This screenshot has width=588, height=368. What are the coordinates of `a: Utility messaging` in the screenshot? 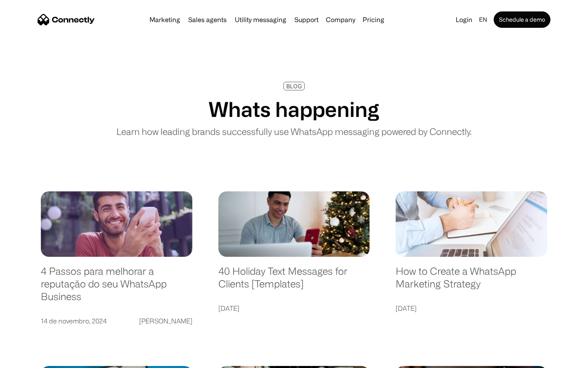 It's located at (261, 20).